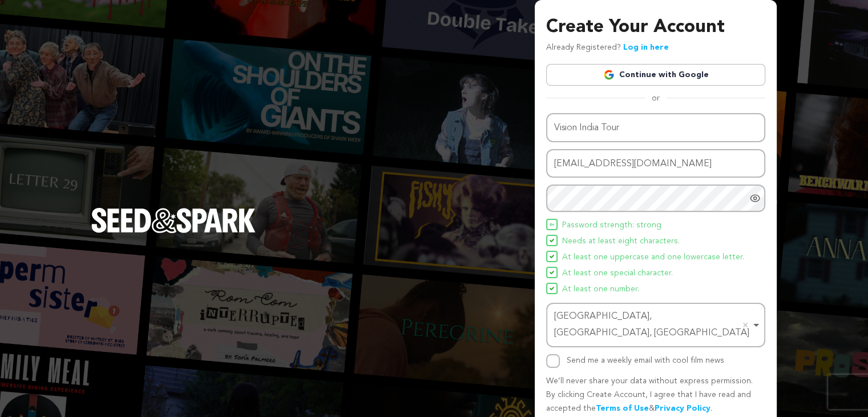  What do you see at coordinates (617, 274) in the screenshot?
I see `span: At least one special character.` at bounding box center [617, 274].